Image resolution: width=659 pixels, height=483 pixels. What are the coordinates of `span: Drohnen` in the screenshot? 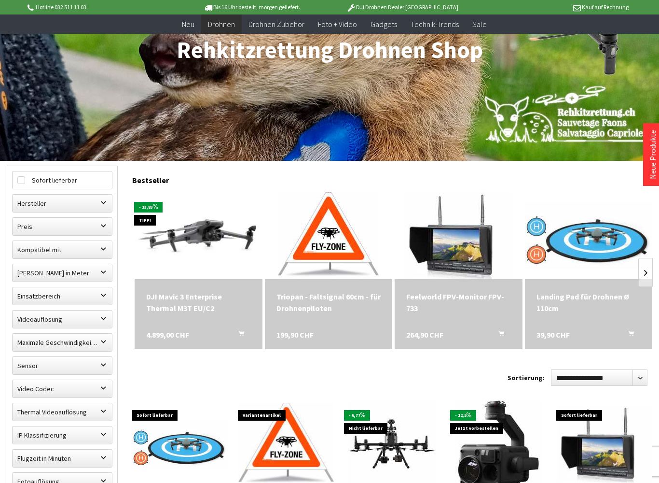 It's located at (222, 24).